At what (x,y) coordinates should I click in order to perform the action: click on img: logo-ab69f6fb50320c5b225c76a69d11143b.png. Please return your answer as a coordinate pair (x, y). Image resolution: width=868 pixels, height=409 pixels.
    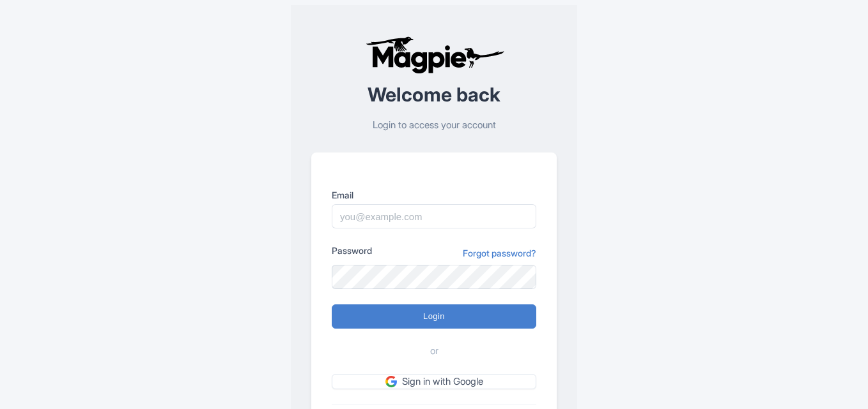
    Looking at the image, I should click on (434, 55).